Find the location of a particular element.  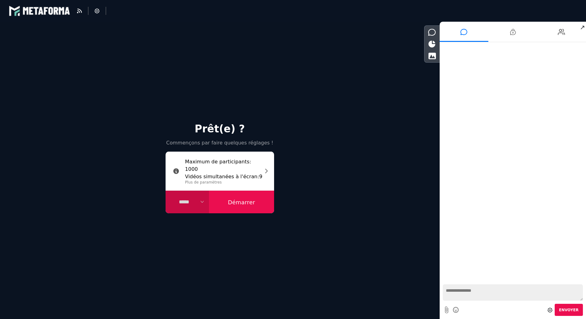

button: Envoyer is located at coordinates (569, 310).